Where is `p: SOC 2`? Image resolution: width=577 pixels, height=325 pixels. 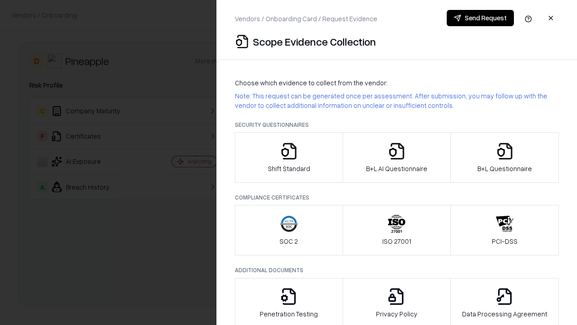
p: SOC 2 is located at coordinates (289, 241).